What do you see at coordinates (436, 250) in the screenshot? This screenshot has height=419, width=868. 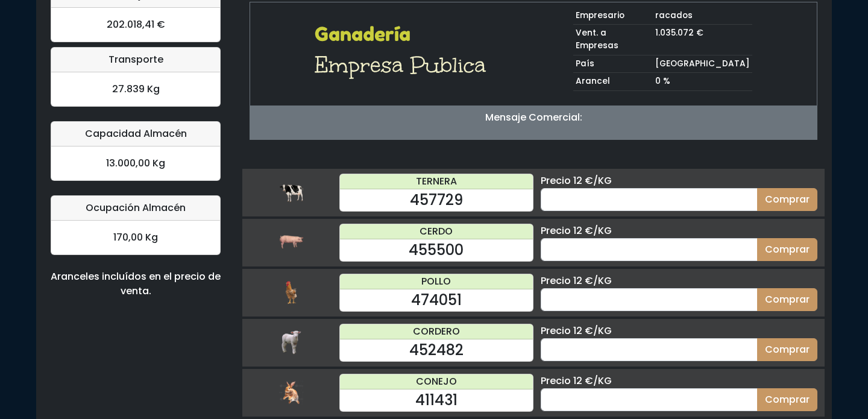 I see `div: 455500` at bounding box center [436, 250].